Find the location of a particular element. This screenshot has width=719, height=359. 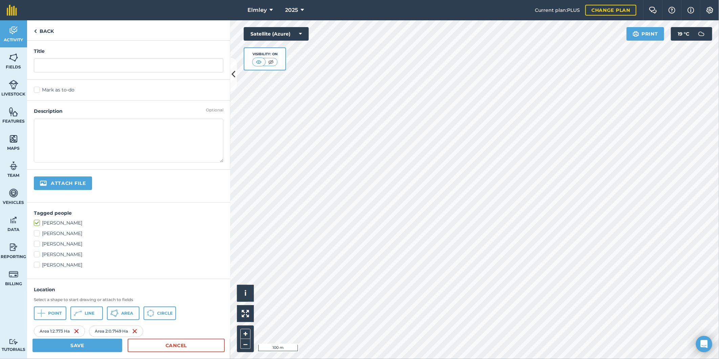

button: Line is located at coordinates (87, 313).